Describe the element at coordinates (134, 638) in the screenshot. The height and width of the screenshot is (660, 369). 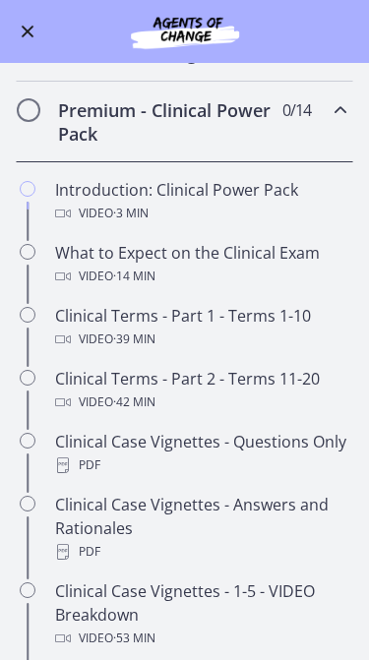
I see `span: · 53 min` at that location.